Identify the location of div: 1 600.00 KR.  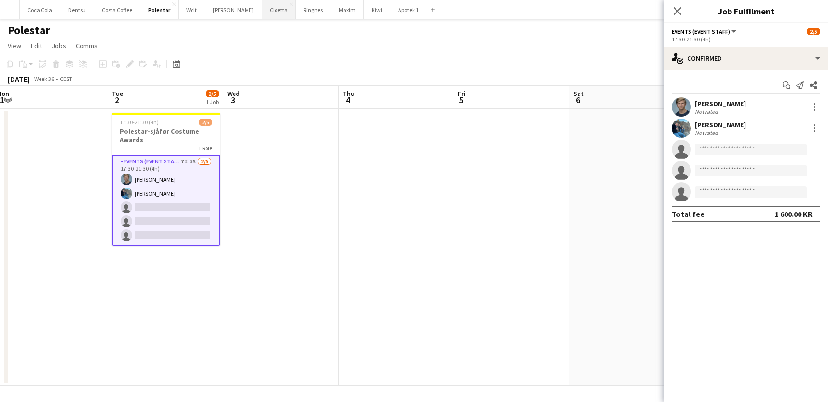
(794, 214).